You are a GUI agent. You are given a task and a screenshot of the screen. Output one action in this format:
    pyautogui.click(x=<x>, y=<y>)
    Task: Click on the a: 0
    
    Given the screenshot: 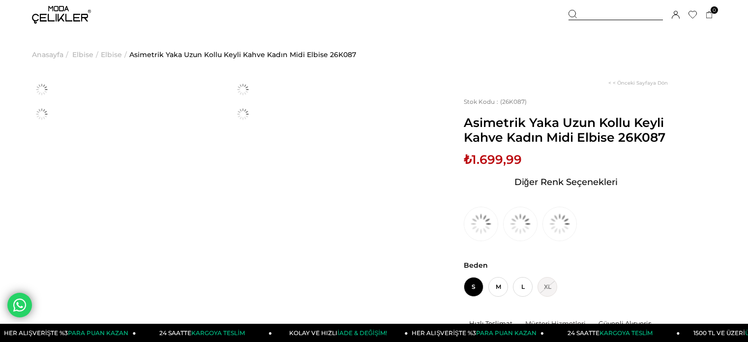 What is the action you would take?
    pyautogui.click(x=710, y=15)
    